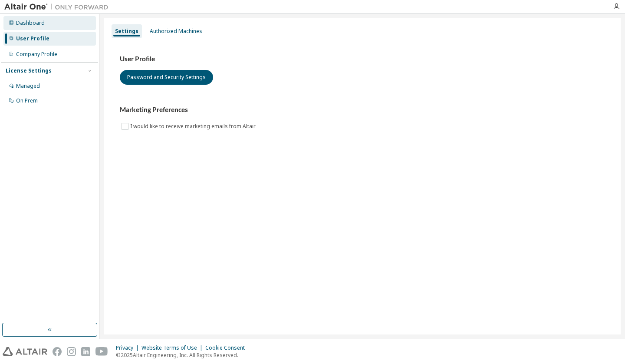 The width and height of the screenshot is (625, 364). What do you see at coordinates (166, 77) in the screenshot?
I see `button: Password and Security Settings` at bounding box center [166, 77].